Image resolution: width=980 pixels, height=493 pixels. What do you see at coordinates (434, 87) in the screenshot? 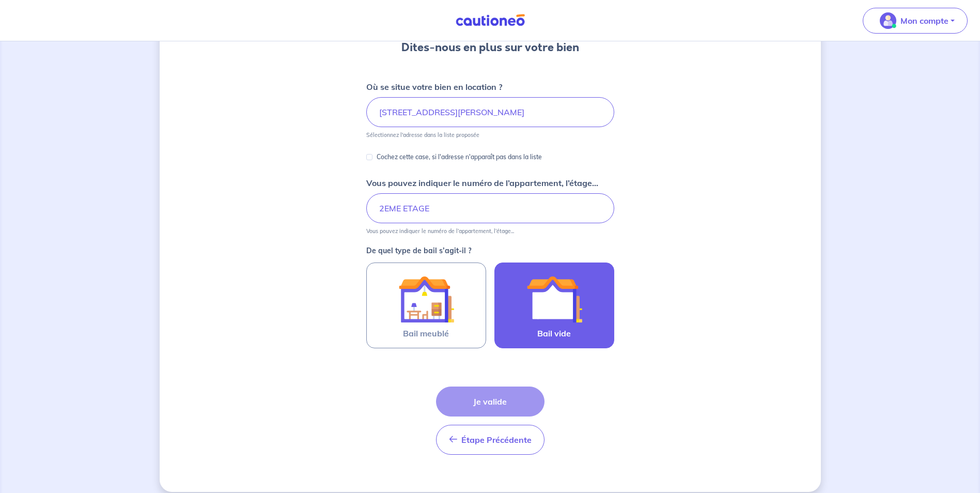
I see `p: Où se situe votre bien en location ?` at bounding box center [434, 87].